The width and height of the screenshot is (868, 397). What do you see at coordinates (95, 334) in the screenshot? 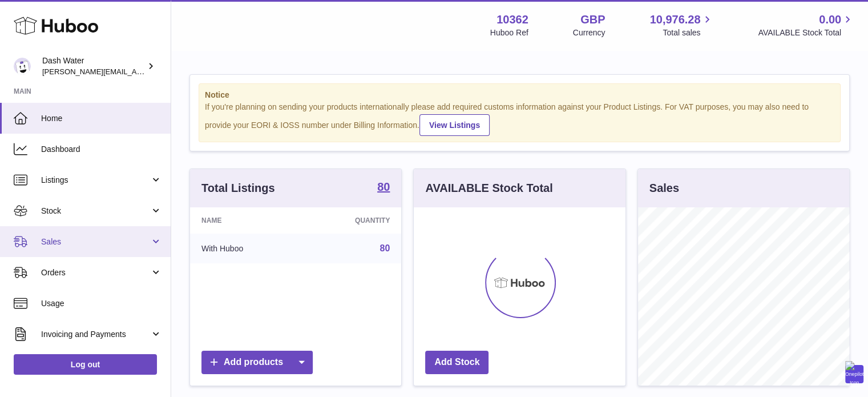
I see `span: Invoicing and Payments` at bounding box center [95, 334].